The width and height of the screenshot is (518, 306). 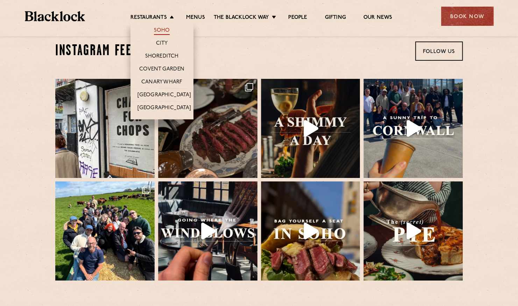 What do you see at coordinates (96, 51) in the screenshot?
I see `h2: Instagram Feed` at bounding box center [96, 51].